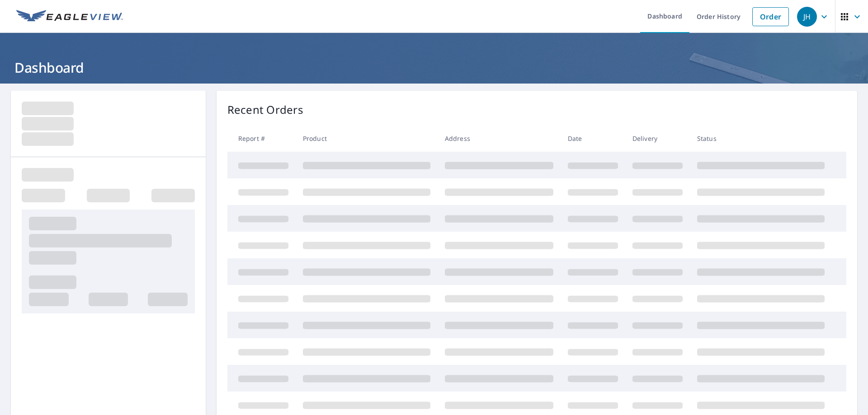  Describe the element at coordinates (265, 110) in the screenshot. I see `p: Recent Orders` at that location.